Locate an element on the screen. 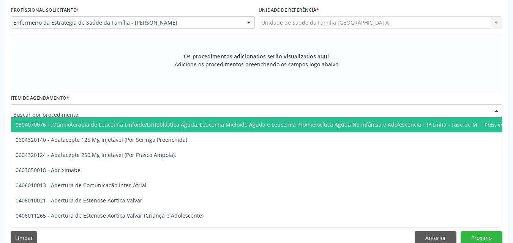  span: 0304070076 - .Quimioterapia de Leucemia Linfoide/Linfoblástica Aguda, Leucemia Mieloide Aguda e L... is located at coordinates (259, 124).